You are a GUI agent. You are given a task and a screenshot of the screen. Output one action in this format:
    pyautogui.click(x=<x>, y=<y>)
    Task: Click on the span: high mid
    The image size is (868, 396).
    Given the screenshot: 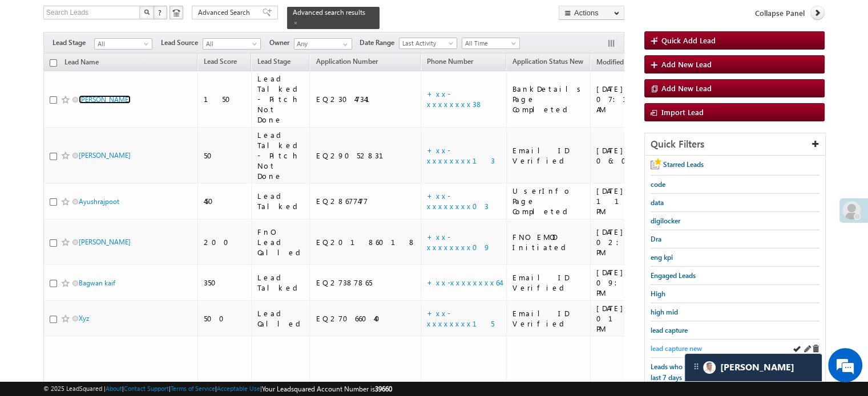 What is the action you would take?
    pyautogui.click(x=664, y=312)
    